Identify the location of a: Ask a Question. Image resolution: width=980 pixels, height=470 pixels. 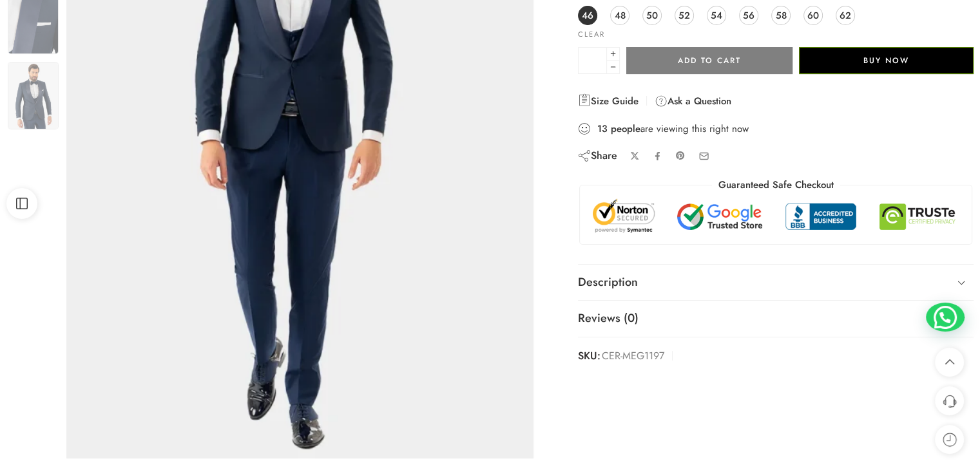
(693, 101).